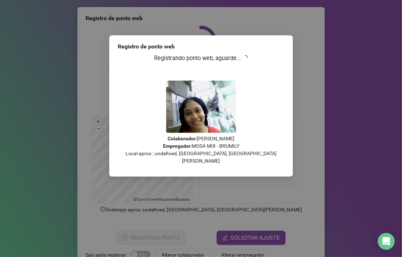  What do you see at coordinates (245, 58) in the screenshot?
I see `span: loading` at bounding box center [245, 58].